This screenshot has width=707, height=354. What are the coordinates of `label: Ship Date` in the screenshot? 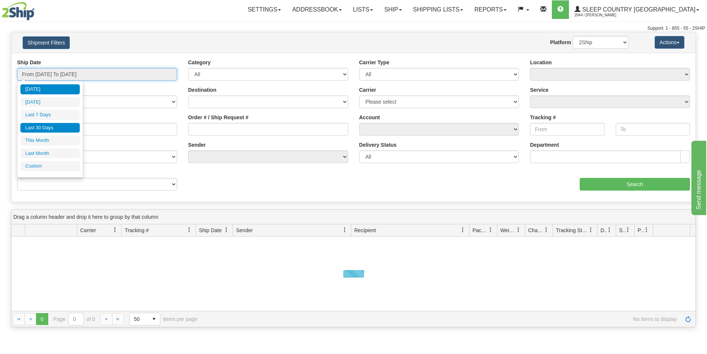 It's located at (29, 62).